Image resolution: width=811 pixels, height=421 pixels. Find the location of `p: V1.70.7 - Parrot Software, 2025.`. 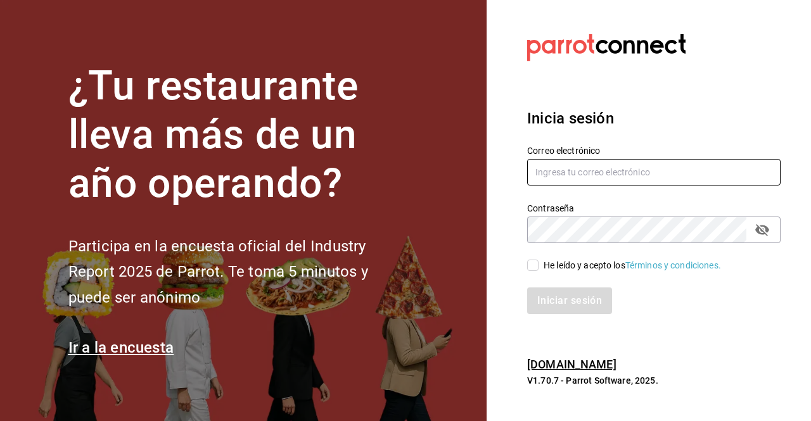

p: V1.70.7 - Parrot Software, 2025. is located at coordinates (654, 381).